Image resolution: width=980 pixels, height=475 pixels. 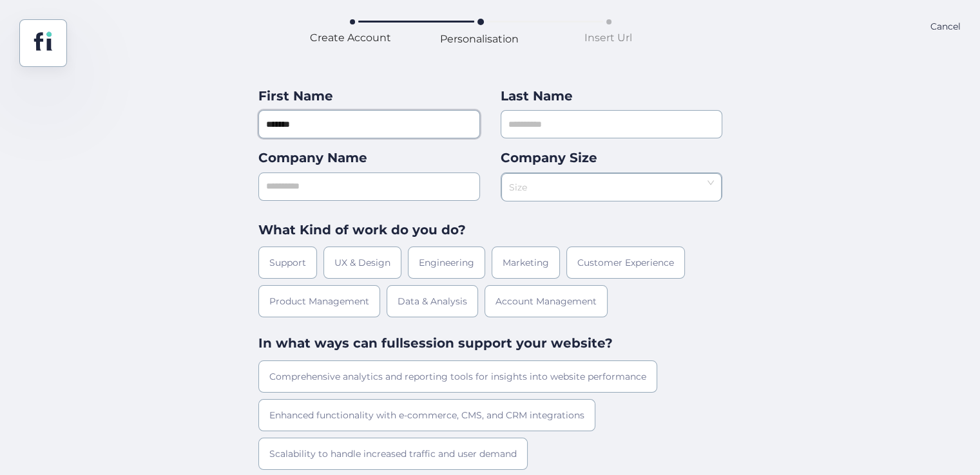 I want to click on div: Marketing, so click(x=526, y=262).